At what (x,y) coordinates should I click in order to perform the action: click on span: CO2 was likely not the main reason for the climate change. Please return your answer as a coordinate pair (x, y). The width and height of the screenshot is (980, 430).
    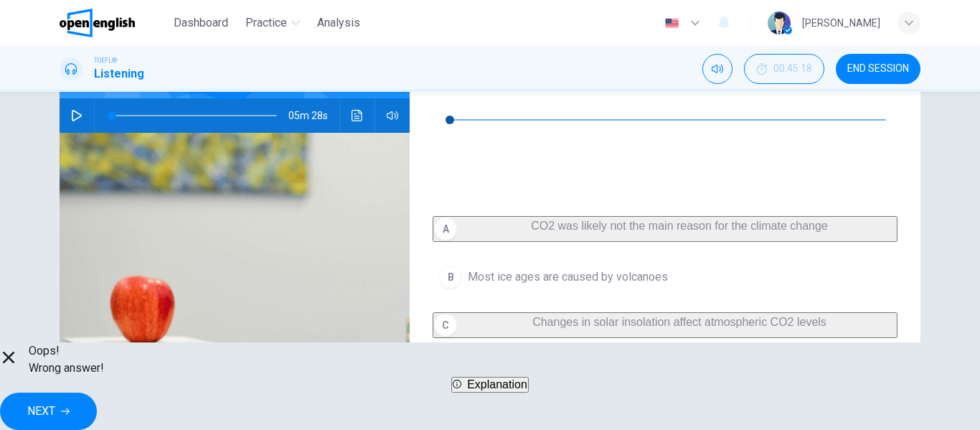
    Looking at the image, I should click on (679, 225).